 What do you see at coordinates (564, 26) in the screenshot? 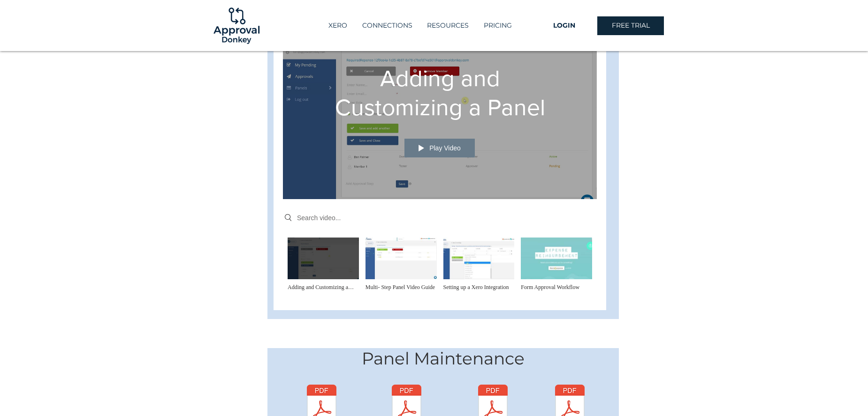
I see `span: LOGIN` at bounding box center [564, 26].